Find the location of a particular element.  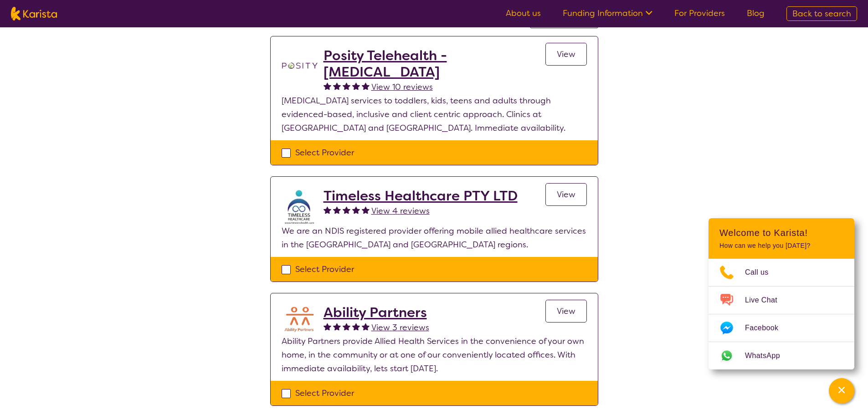

a: About us is located at coordinates (523, 13).